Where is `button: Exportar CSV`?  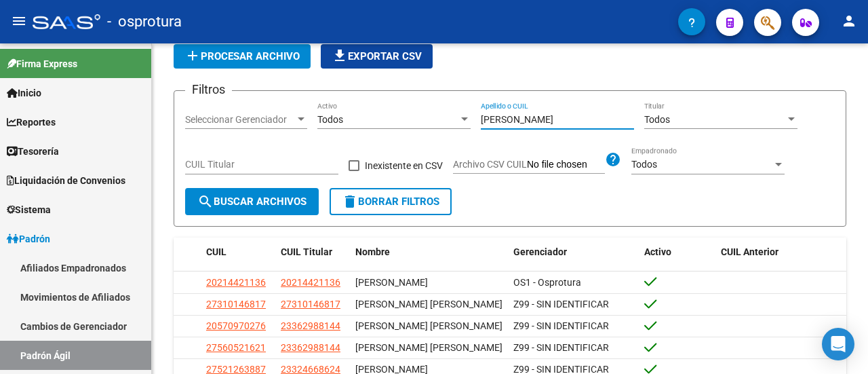 button: Exportar CSV is located at coordinates (376, 56).